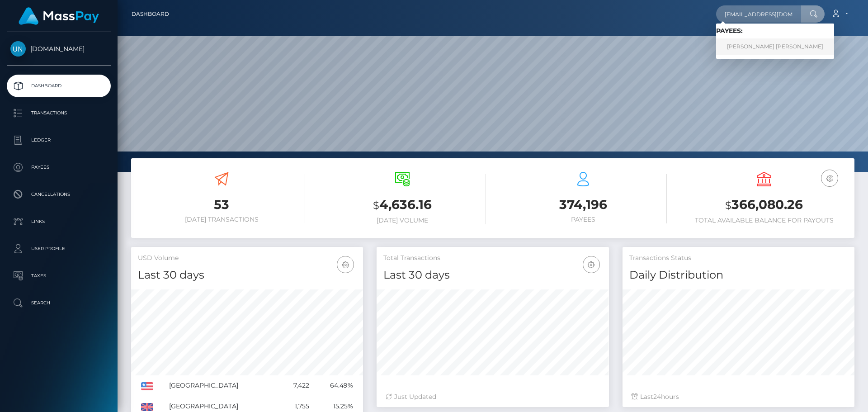 This screenshot has width=868, height=412. What do you see at coordinates (738, 275) in the screenshot?
I see `h4: Daily Distribution` at bounding box center [738, 275].